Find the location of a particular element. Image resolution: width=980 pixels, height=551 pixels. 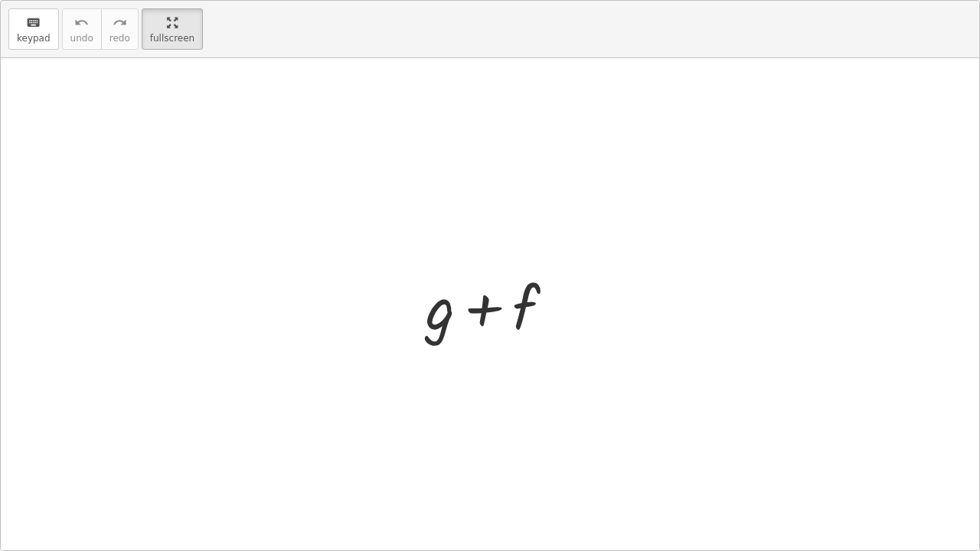

i: undo is located at coordinates (81, 23).